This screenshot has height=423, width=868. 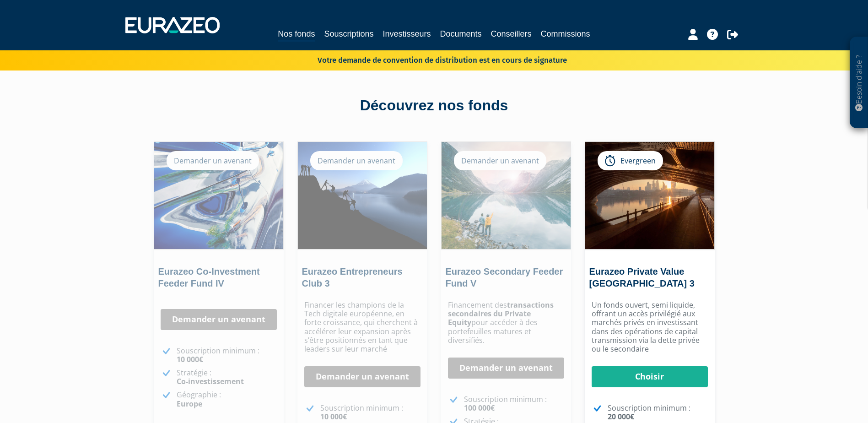 I want to click on div: Découvrez nos fonds, so click(x=434, y=106).